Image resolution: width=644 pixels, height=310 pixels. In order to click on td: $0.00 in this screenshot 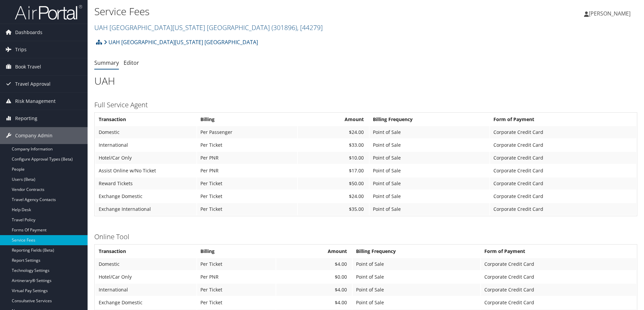, I will do `click(314, 277)`.